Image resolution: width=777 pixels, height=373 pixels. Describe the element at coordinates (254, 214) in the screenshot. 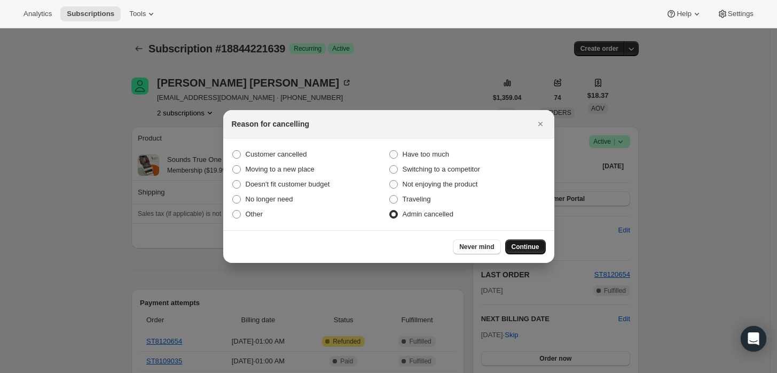

I see `span: Other` at that location.